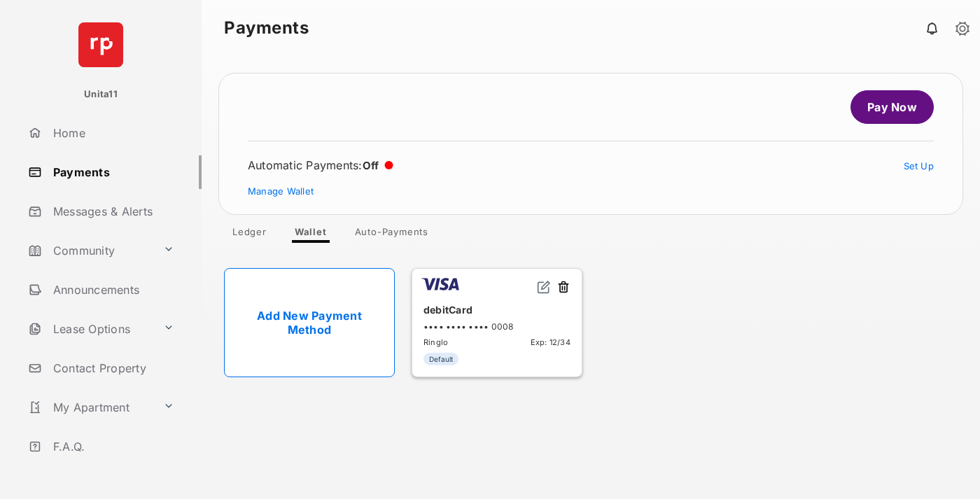  I want to click on a: Messages & Alerts, so click(112, 211).